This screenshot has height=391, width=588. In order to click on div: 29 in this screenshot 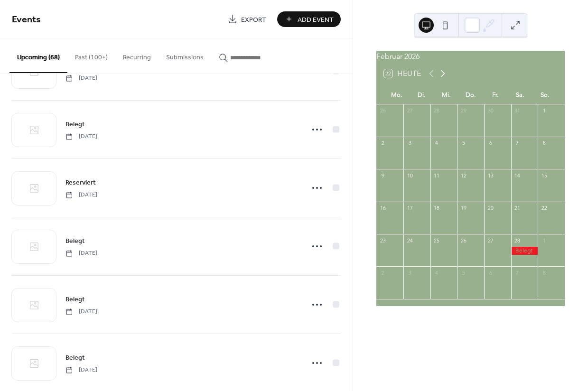, I will do `click(463, 110)`.